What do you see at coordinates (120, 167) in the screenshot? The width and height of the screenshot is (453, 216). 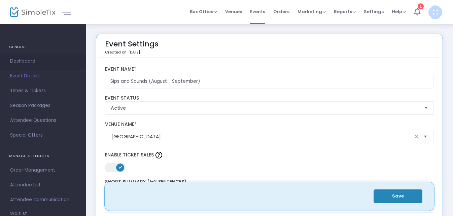 I see `span: ON` at bounding box center [120, 167].